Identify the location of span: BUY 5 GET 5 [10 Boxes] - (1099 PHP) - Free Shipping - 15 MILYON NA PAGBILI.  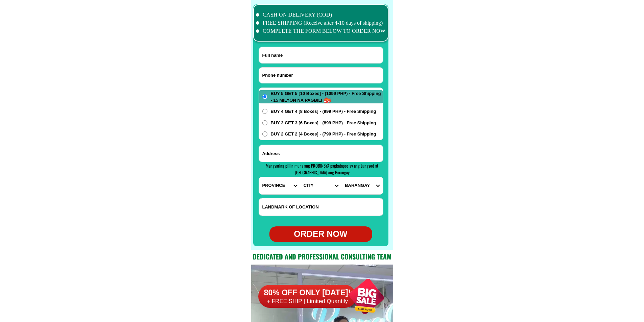
(327, 97).